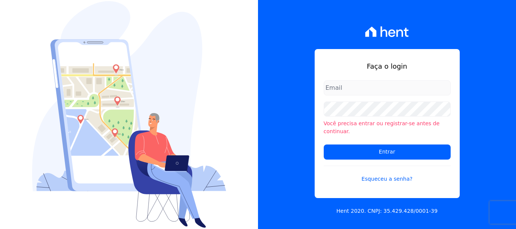 The width and height of the screenshot is (516, 229). I want to click on input: Email, so click(387, 88).